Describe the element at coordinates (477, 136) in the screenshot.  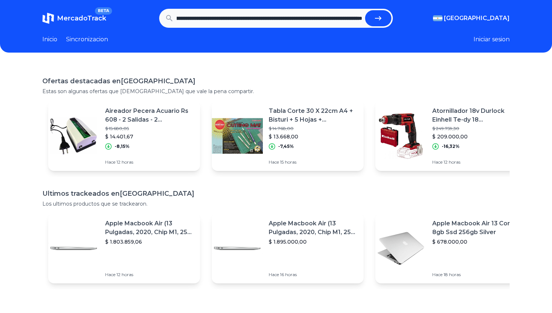
I see `p: $ 209.000,00` at that location.